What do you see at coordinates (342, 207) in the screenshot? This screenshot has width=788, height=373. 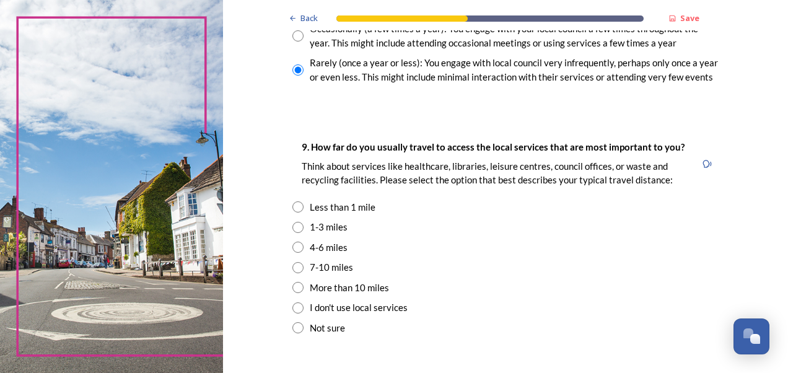 I see `div: Less than 1 mile` at bounding box center [342, 207].